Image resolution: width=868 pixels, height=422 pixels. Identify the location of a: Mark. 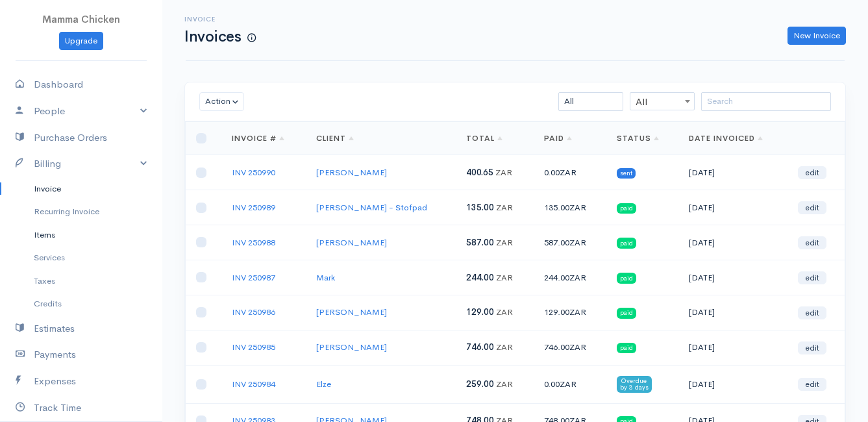
(325, 277).